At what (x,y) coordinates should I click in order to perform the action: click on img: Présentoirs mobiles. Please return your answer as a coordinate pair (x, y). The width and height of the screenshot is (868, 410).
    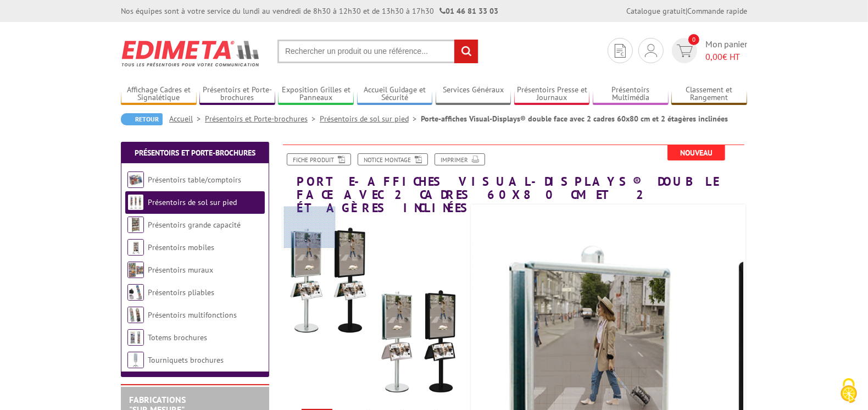
    Looking at the image, I should click on (136, 247).